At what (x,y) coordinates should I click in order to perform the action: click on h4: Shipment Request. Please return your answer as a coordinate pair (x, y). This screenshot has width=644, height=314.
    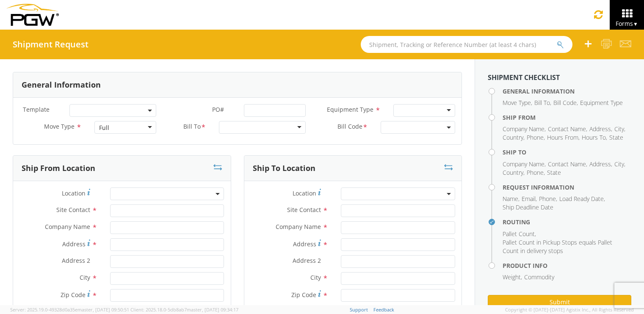
    Looking at the image, I should click on (51, 45).